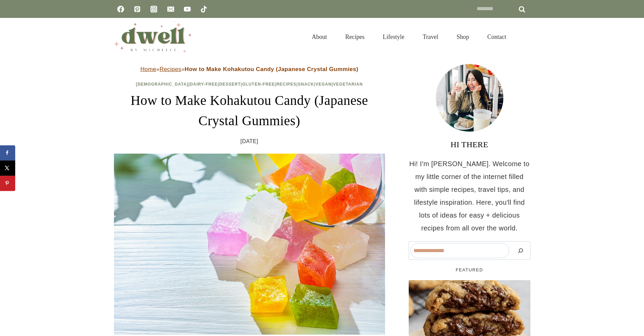 The height and width of the screenshot is (336, 644). Describe the element at coordinates (187, 9) in the screenshot. I see `a: YouTube` at that location.